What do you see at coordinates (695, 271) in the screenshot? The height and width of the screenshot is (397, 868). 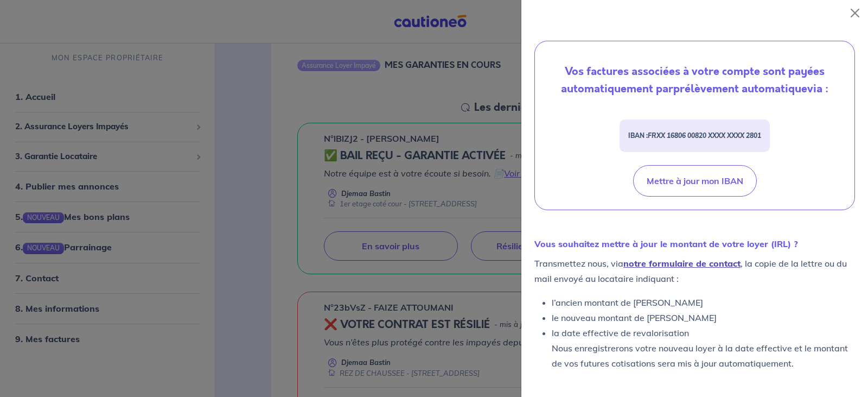 I see `p: Transmettez nous, via , la copie de la lettre ou du mail envoyé au locataire indiquant :` at bounding box center [695, 271].